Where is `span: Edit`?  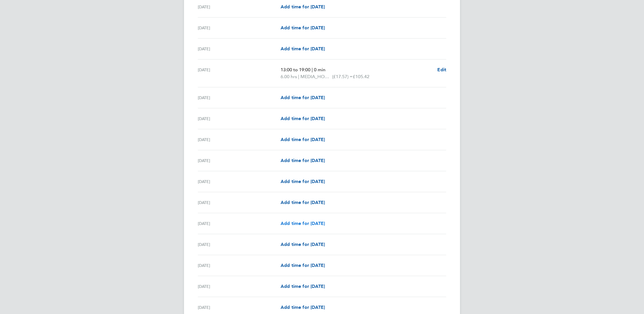
span: Edit is located at coordinates (442, 69).